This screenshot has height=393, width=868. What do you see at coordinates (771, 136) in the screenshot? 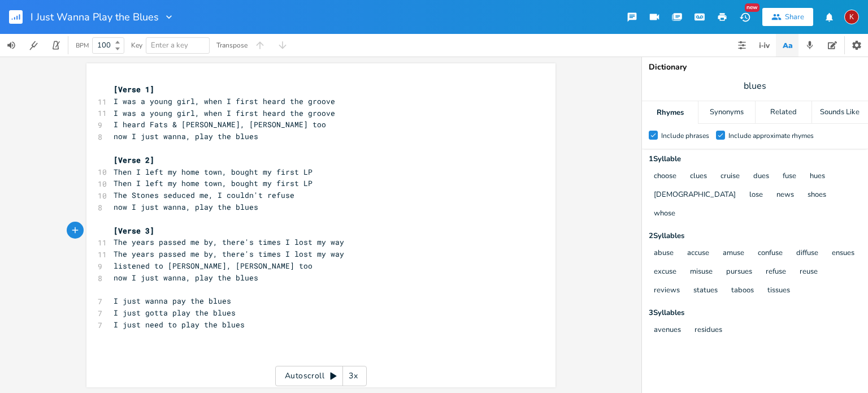
I see `div: Include approximate rhymes` at bounding box center [771, 136].